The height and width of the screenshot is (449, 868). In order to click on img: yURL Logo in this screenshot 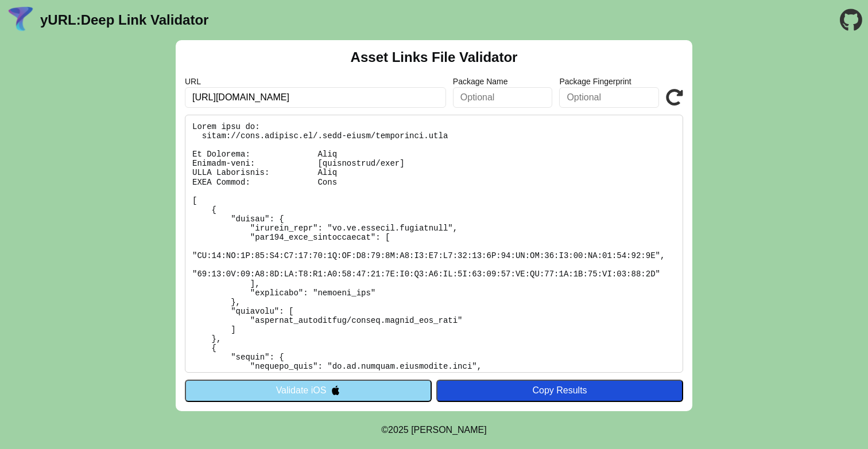, I will do `click(21, 20)`.